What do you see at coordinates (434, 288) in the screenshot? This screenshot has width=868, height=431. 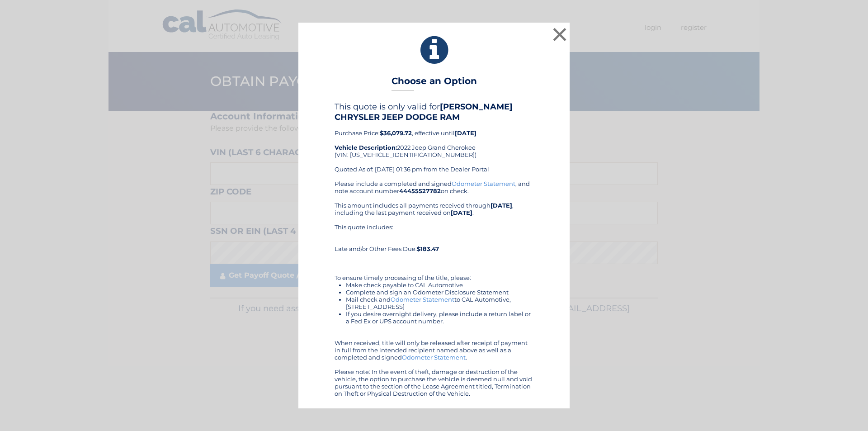 I see `div: Please include a completed and signed , and note account number on check. This amount includes al...` at bounding box center [434, 288].